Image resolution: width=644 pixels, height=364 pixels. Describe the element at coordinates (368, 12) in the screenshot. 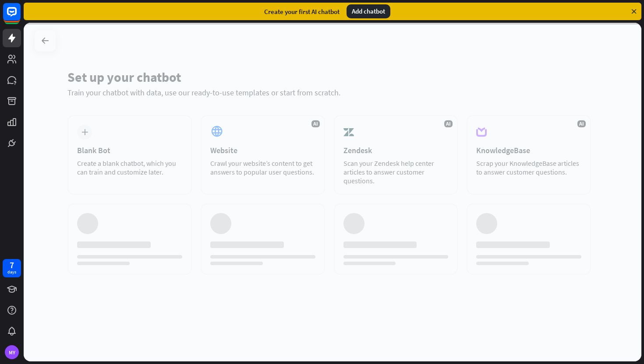

I see `div: Add chatbot` at that location.